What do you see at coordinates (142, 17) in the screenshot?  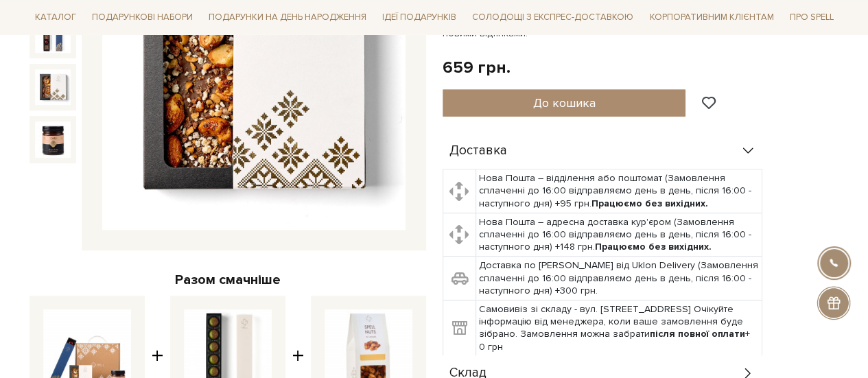 I see `a: Подарункові набори` at bounding box center [142, 17].